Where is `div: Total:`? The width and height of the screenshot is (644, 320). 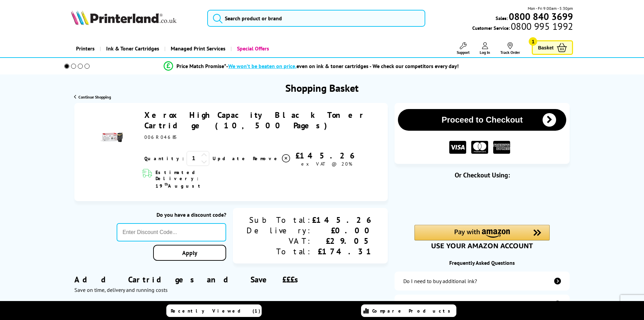
div: Total: is located at coordinates (279, 251).